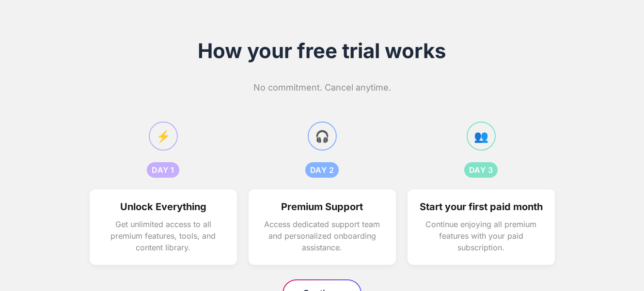 The width and height of the screenshot is (644, 291). What do you see at coordinates (481, 170) in the screenshot?
I see `div: DAY 3` at bounding box center [481, 170].